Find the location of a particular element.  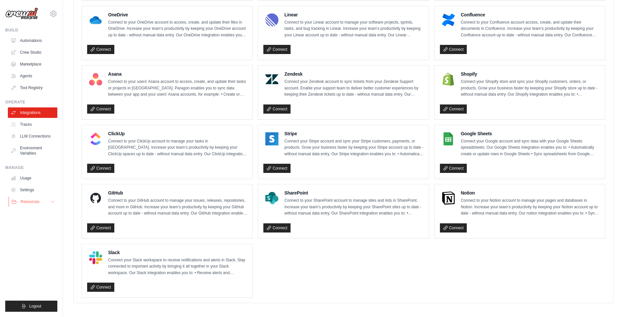

a: Environment Variables is located at coordinates (32, 151).